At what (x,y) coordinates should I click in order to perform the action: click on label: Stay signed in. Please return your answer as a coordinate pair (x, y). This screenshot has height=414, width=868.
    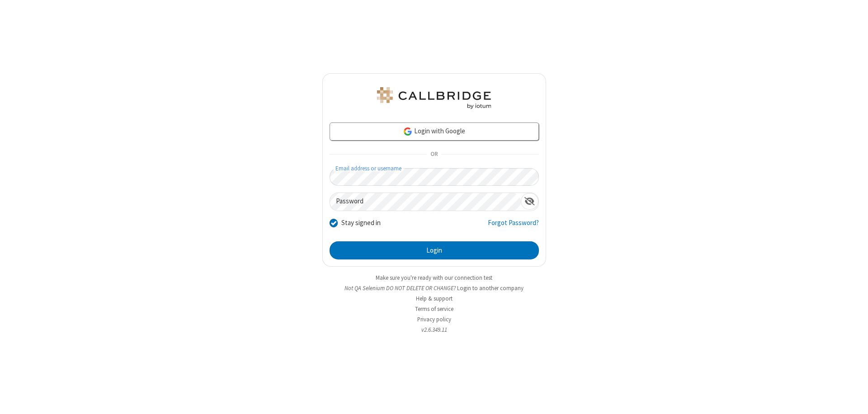
    Looking at the image, I should click on (361, 223).